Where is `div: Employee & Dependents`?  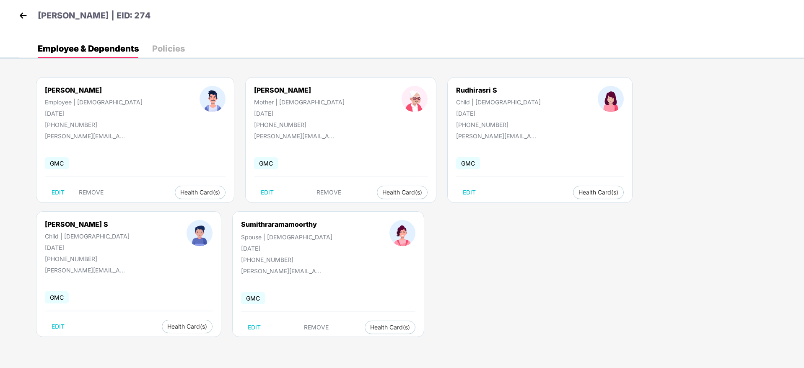
div: Employee & Dependents is located at coordinates (88, 49).